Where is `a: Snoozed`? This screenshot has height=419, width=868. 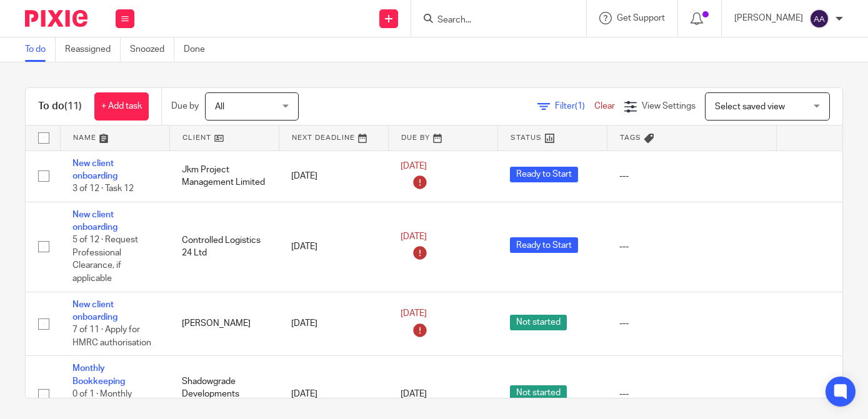 a: Snoozed is located at coordinates (151, 50).